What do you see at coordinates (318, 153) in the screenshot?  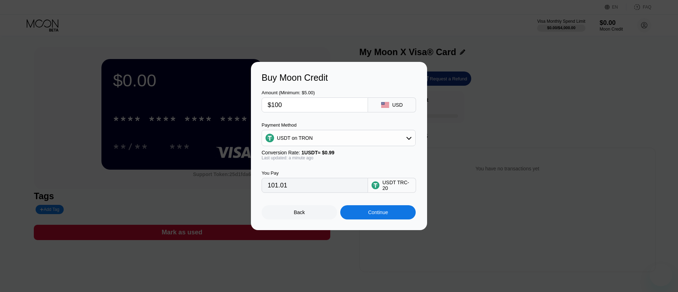 I see `span: 1 USDT ≈ $0.99` at bounding box center [318, 153].